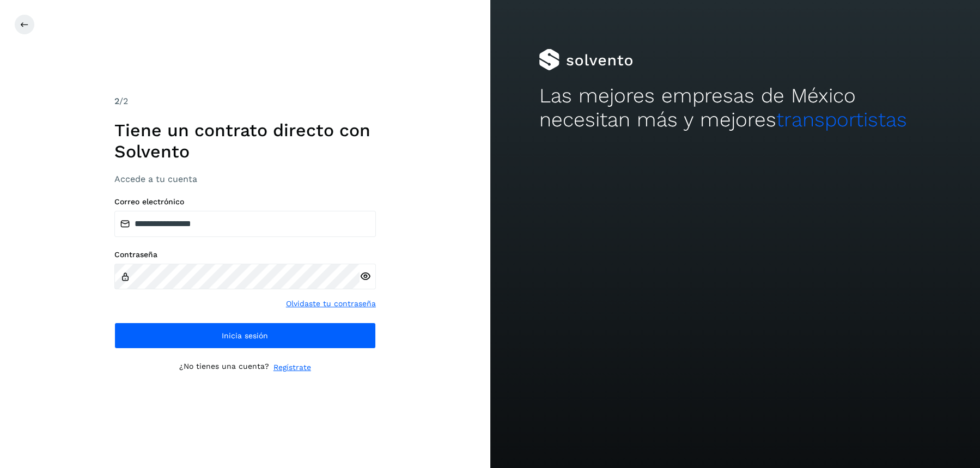  What do you see at coordinates (245, 101) in the screenshot?
I see `div: /2` at bounding box center [245, 101].